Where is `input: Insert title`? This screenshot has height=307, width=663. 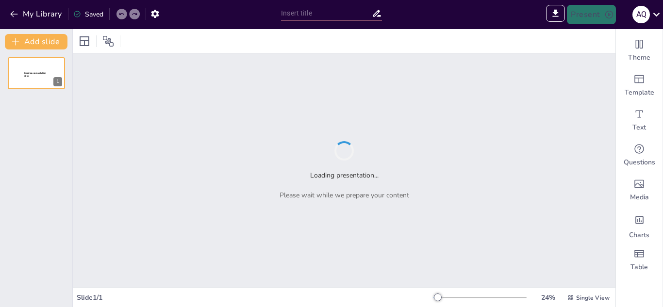 input: Insert title is located at coordinates (326, 13).